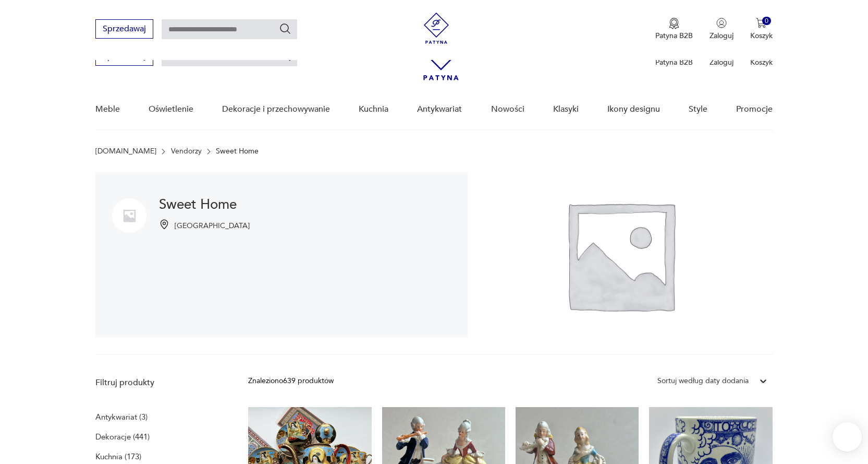  What do you see at coordinates (186, 151) in the screenshot?
I see `a: Vendorzy` at bounding box center [186, 151].